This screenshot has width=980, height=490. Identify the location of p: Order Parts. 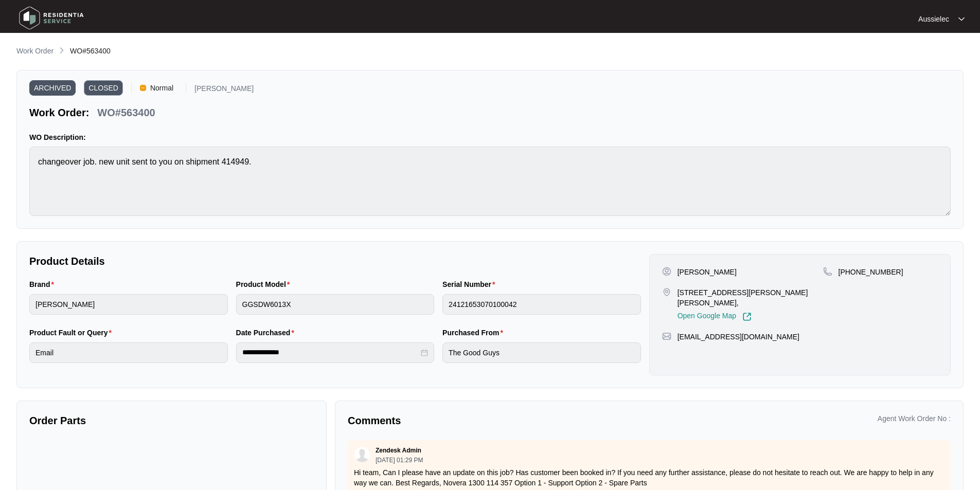
(171, 421).